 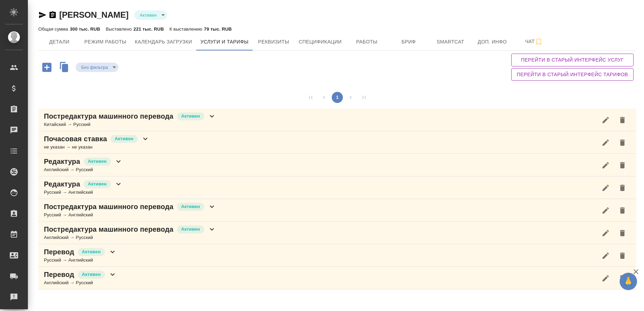 What do you see at coordinates (367, 42) in the screenshot?
I see `span: Работы` at bounding box center [367, 42].